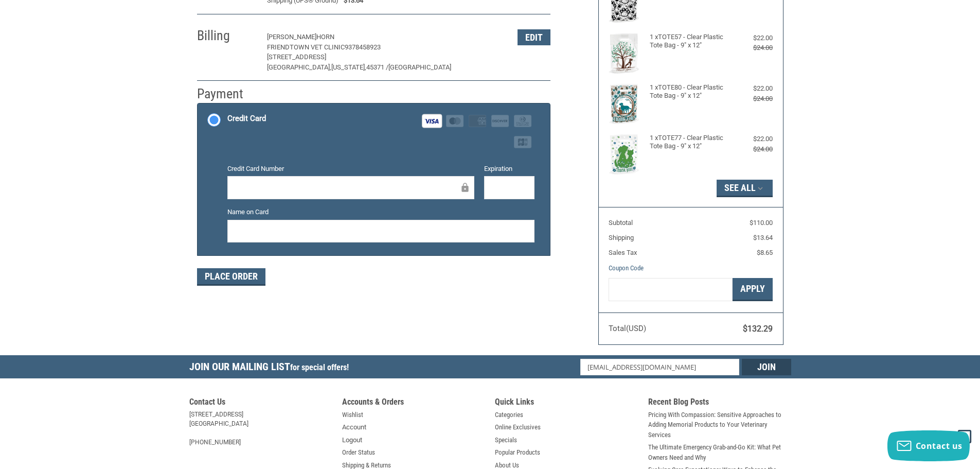 This screenshot has width=980, height=469. I want to click on a: Wishlist, so click(353, 415).